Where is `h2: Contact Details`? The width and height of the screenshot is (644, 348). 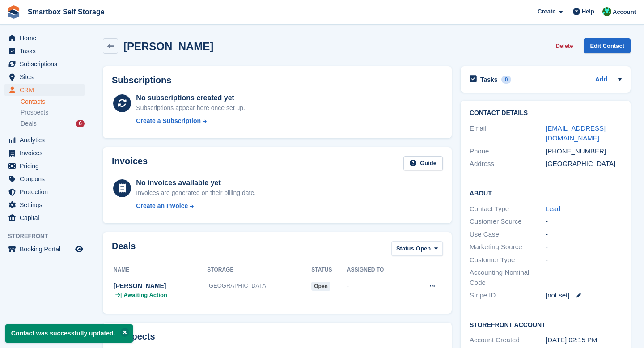 h2: Contact Details is located at coordinates (546, 113).